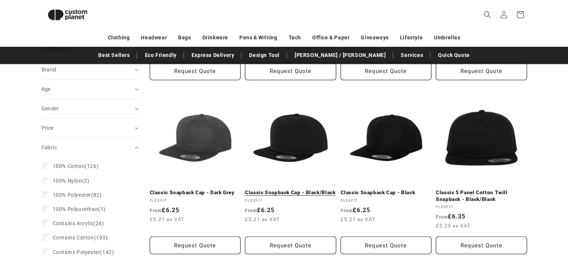 The image size is (568, 260). I want to click on span: (82), so click(77, 195).